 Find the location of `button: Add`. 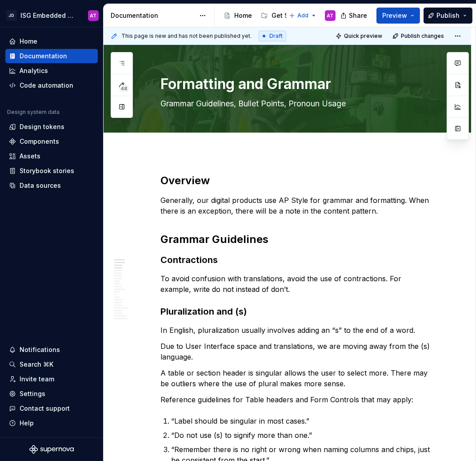

button: Add is located at coordinates (303, 16).